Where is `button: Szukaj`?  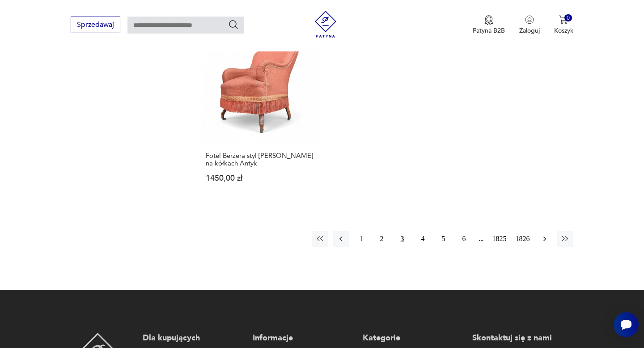 button: Szukaj is located at coordinates (233, 25).